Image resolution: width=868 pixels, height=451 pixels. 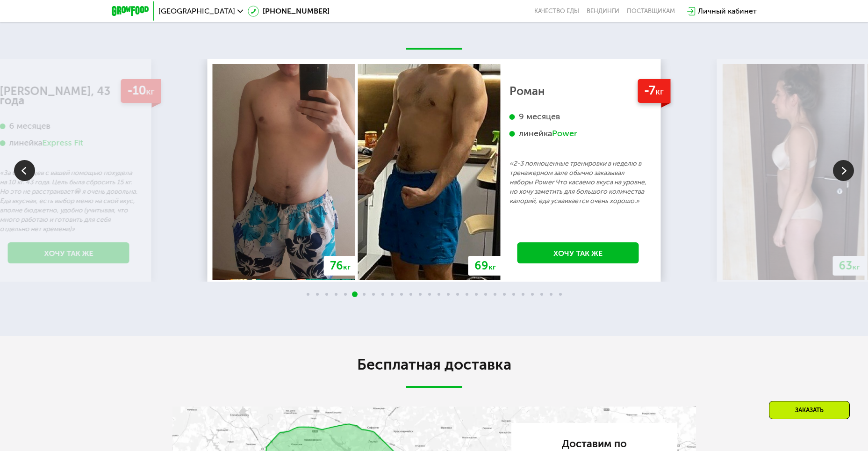 What do you see at coordinates (434, 364) in the screenshot?
I see `h2: Бесплатная доставка` at bounding box center [434, 364].